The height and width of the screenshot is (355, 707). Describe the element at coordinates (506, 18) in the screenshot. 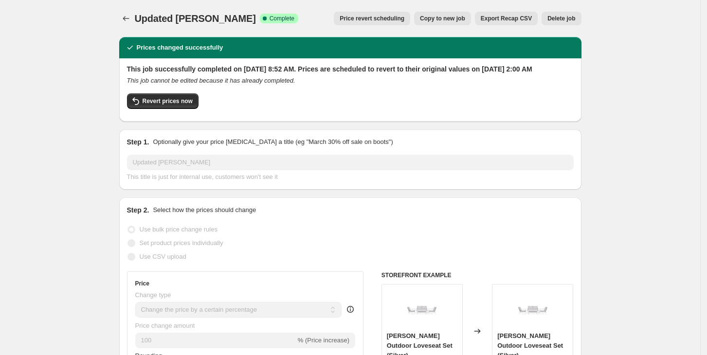

I see `span: Export Recap CSV` at that location.